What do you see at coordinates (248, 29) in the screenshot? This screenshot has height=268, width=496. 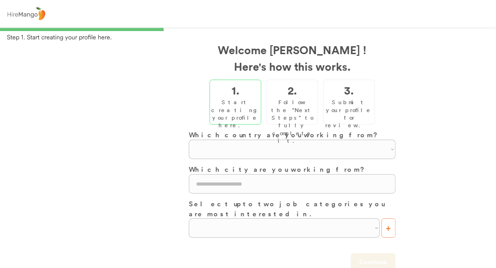 I see `div: 33%` at bounding box center [248, 29].